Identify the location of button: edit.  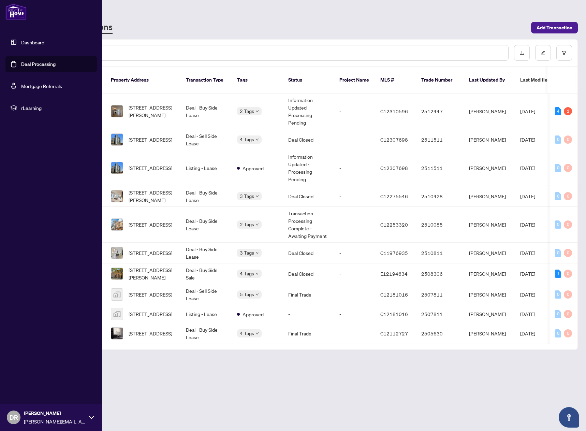
(543, 53).